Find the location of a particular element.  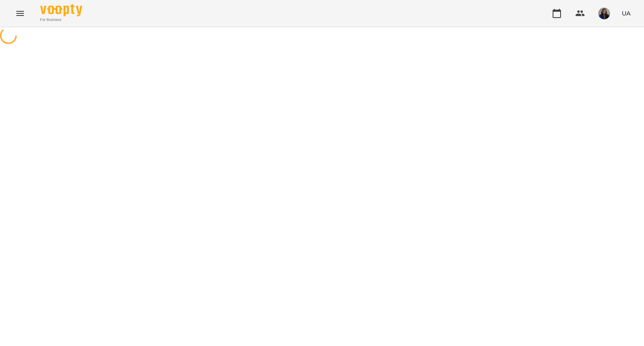

img: ae595b08ead7d6d5f9af2f06f99573c6.jpeg is located at coordinates (605, 13).